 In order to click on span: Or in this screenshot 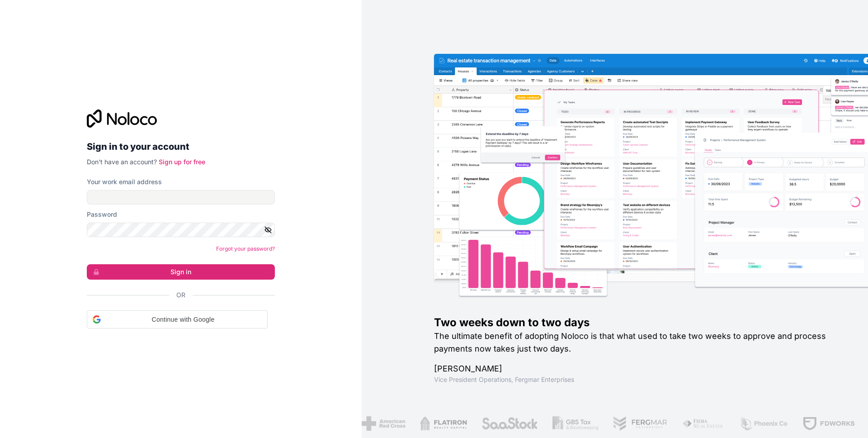, I will do `click(181, 294)`.